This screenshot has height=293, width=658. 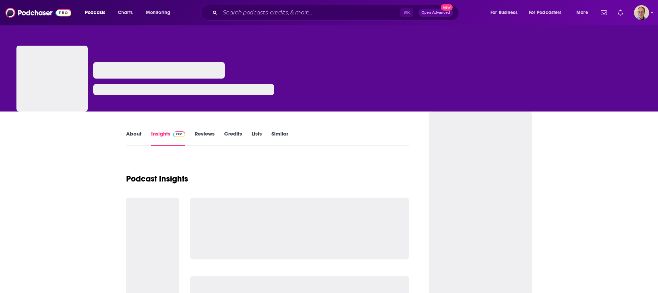 What do you see at coordinates (38, 13) in the screenshot?
I see `img: Podchaser - Follow, Share and Rate Podcasts` at bounding box center [38, 13].